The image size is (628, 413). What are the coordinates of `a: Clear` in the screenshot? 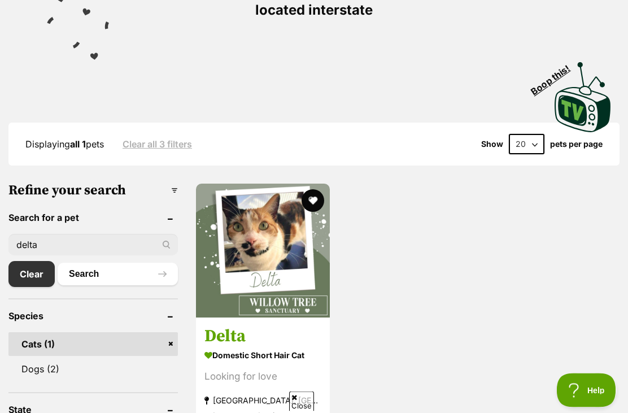 It's located at (32, 274).